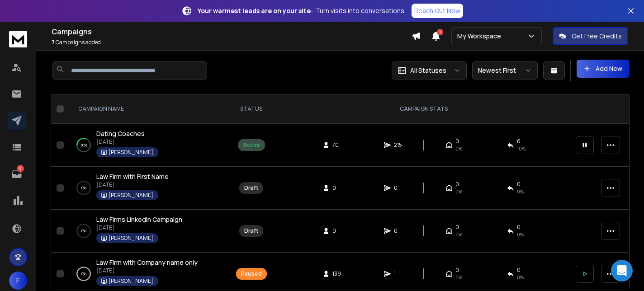 The height and width of the screenshot is (291, 644). I want to click on span: Law Firm with First Name, so click(132, 176).